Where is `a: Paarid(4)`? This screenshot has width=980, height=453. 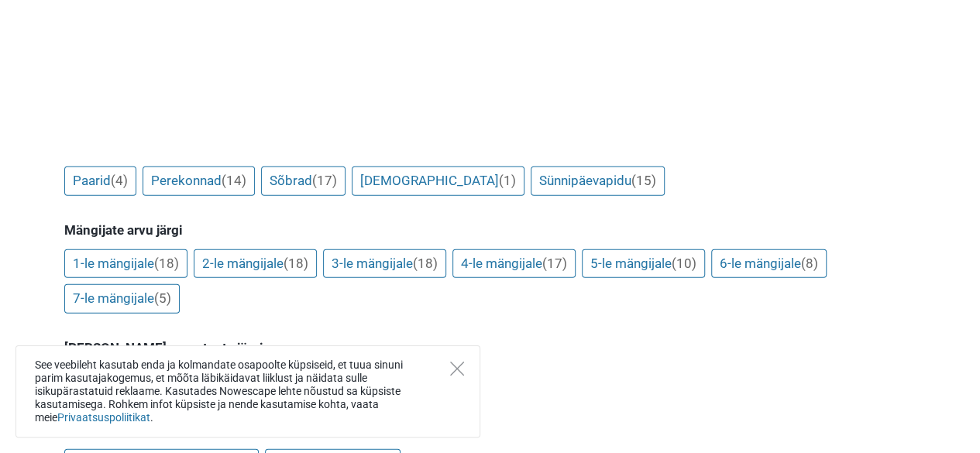
a: Paarid(4) is located at coordinates (100, 181).